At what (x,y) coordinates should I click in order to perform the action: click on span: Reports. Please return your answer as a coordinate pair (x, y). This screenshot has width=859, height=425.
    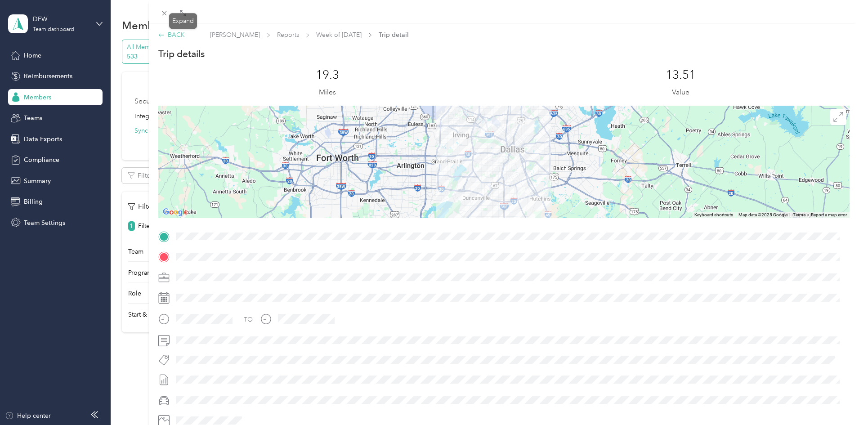
    Looking at the image, I should click on (288, 35).